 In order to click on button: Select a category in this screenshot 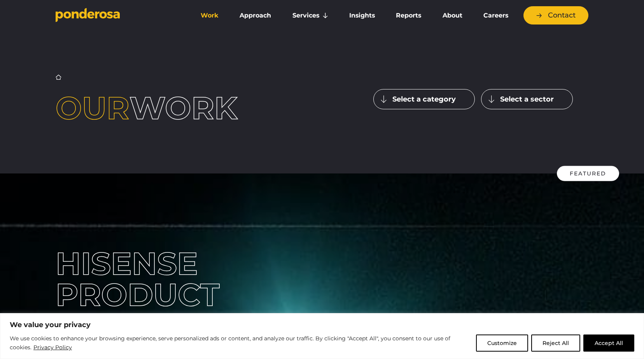, I will do `click(424, 99)`.